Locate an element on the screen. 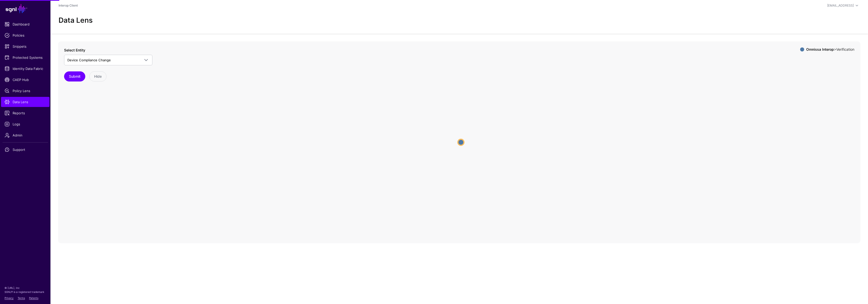 The width and height of the screenshot is (868, 304). p: SGNL® is a registered trademark is located at coordinates (25, 292).